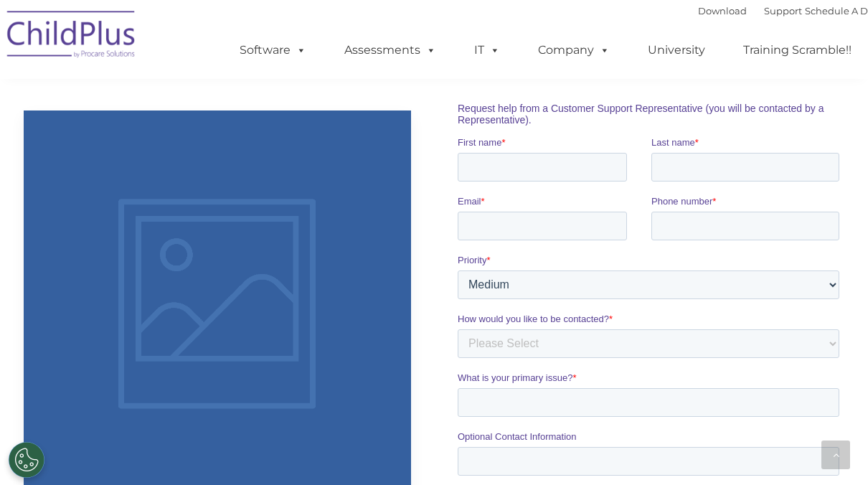 This screenshot has width=868, height=485. Describe the element at coordinates (676, 50) in the screenshot. I see `a: University` at that location.